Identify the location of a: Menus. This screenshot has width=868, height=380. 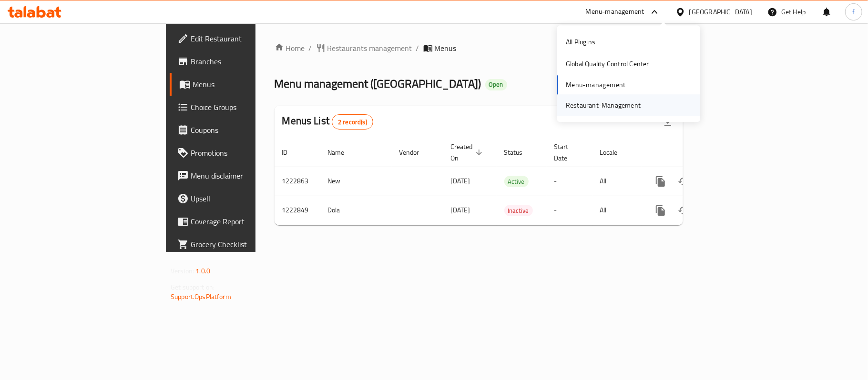
(240, 84).